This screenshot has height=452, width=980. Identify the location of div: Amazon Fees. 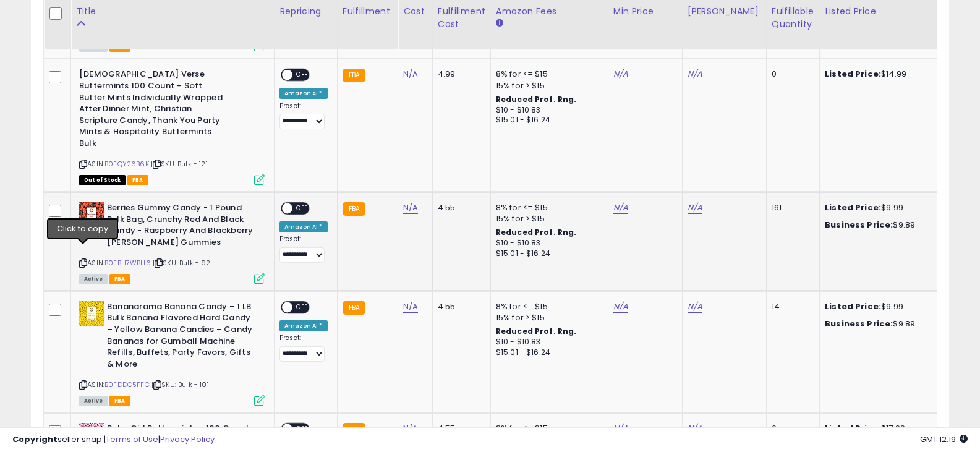
(549, 11).